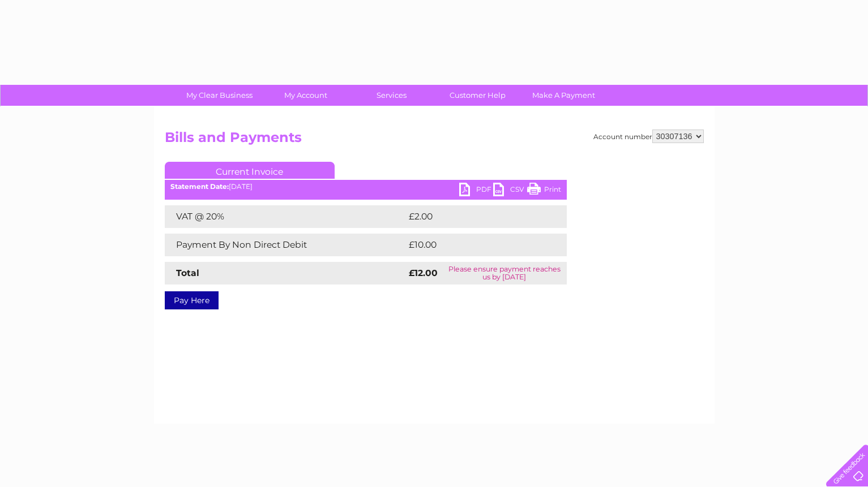  Describe the element at coordinates (434, 140) in the screenshot. I see `h2: Bills and Payments` at that location.